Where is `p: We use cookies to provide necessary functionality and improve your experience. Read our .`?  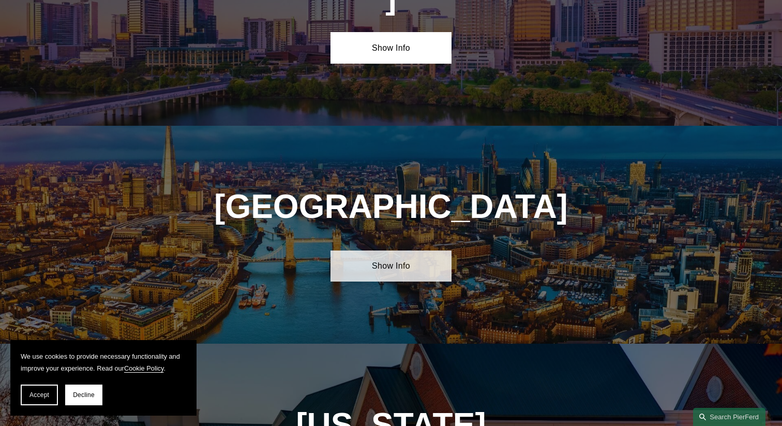 p: We use cookies to provide necessary functionality and improve your experience. Read our . is located at coordinates (103, 362).